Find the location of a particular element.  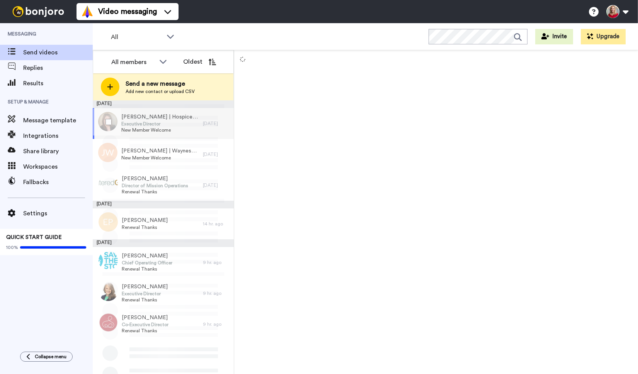

span: Director of Mission Operations is located at coordinates (155, 186).